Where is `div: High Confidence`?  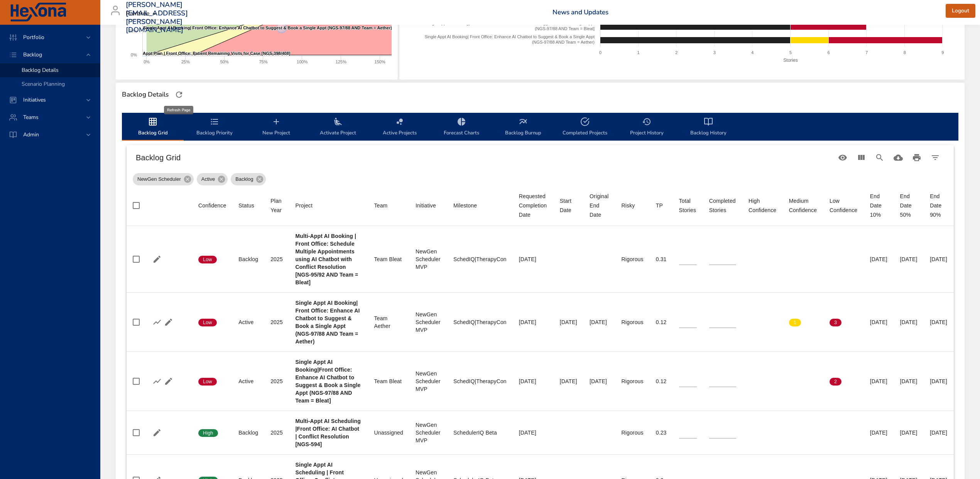 div: High Confidence is located at coordinates (762, 206).